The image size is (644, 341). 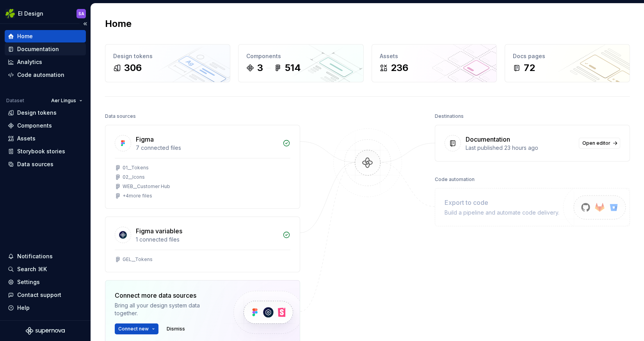 I want to click on span: Connect new, so click(x=134, y=329).